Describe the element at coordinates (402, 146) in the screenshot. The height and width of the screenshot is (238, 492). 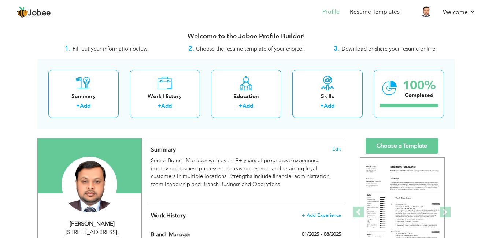
I see `a: Choose a Template` at that location.